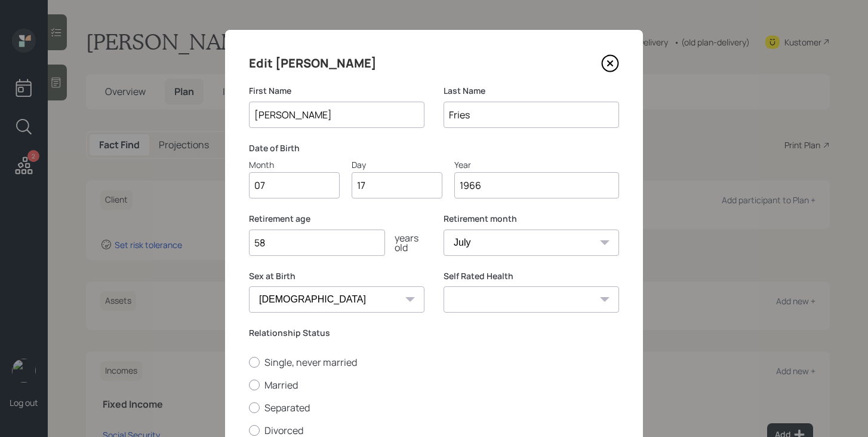  What do you see at coordinates (337, 218) in the screenshot?
I see `label: Retirement age` at bounding box center [337, 218].